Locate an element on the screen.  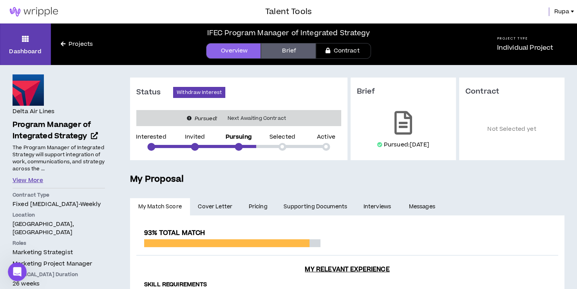
a: Projects is located at coordinates (77, 44).